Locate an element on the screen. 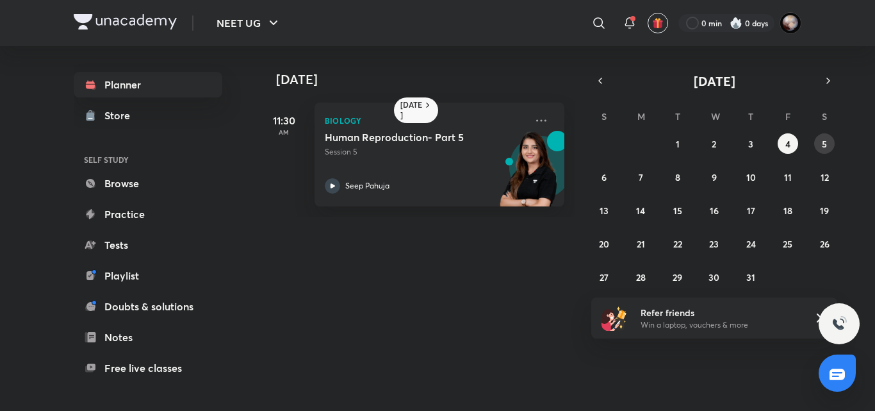 This screenshot has width=875, height=411. button: July 9, 2025 is located at coordinates (714, 177).